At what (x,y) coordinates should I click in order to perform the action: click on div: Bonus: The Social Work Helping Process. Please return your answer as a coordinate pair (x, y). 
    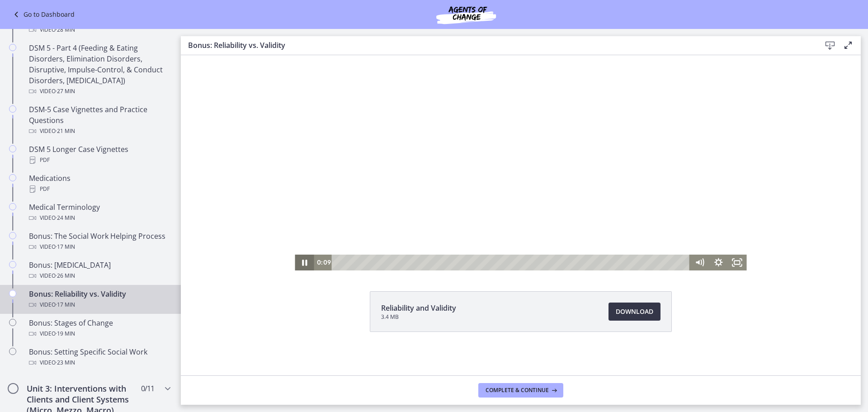
    Looking at the image, I should click on (100, 241).